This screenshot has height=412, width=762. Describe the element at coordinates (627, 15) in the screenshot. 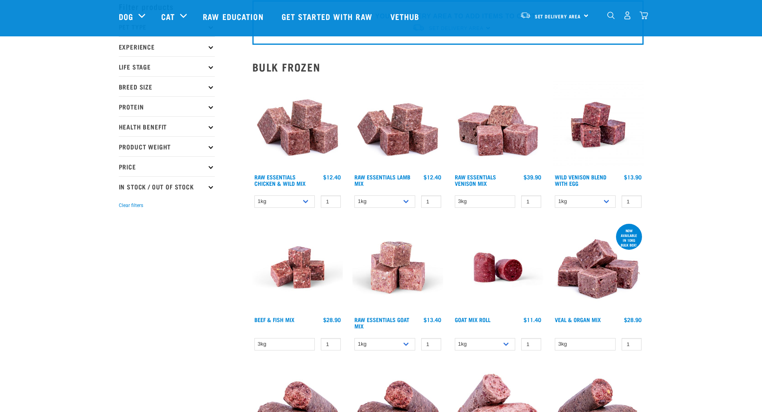

I see `img: user.png` at that location.